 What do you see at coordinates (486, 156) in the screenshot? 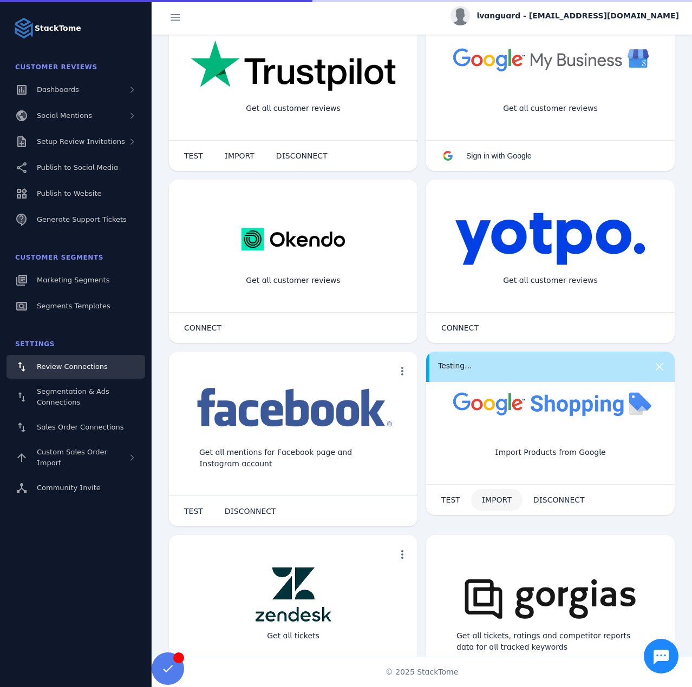
I see `button: Sign in with Google` at bounding box center [486, 156].